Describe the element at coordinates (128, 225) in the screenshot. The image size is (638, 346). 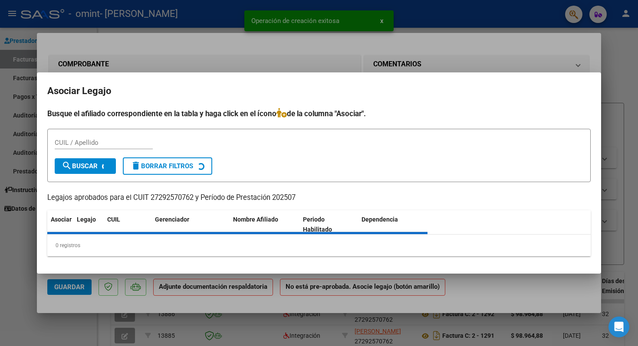
I see `datatable-header-cell: CUIL` at that location.